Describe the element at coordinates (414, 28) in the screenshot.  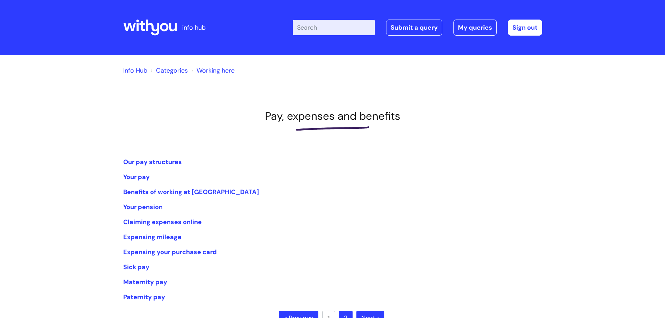
I see `a: Submit a query` at that location.